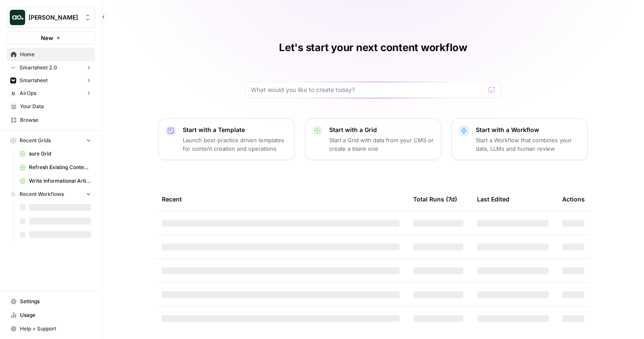 Image resolution: width=644 pixels, height=339 pixels. What do you see at coordinates (368, 90) in the screenshot?
I see `input: What would you like to create today?` at bounding box center [368, 90].